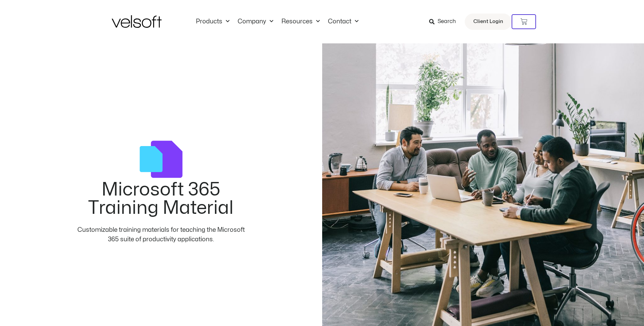  I want to click on img: Velsoft Training Materials, so click(136, 21).